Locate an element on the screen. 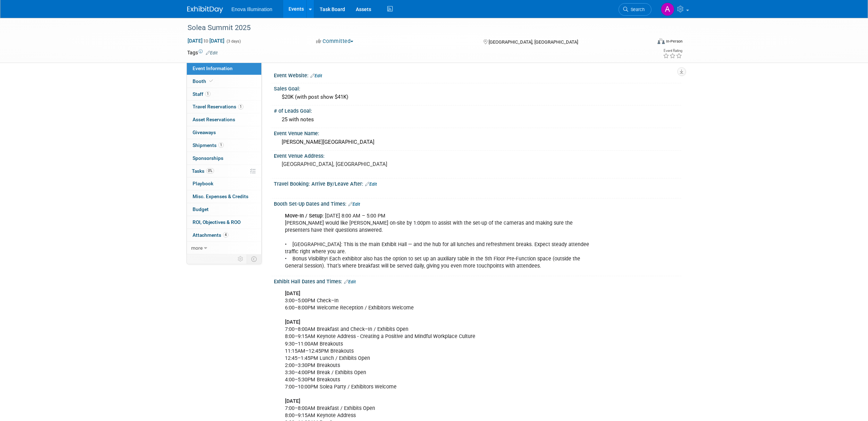 The width and height of the screenshot is (868, 421). span: more is located at coordinates (197, 248).